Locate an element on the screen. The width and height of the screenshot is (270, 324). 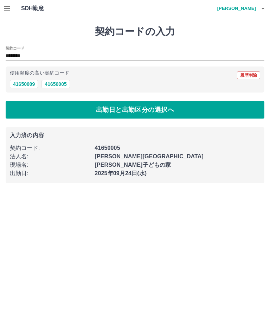
p: 出勤日 : is located at coordinates (50, 173).